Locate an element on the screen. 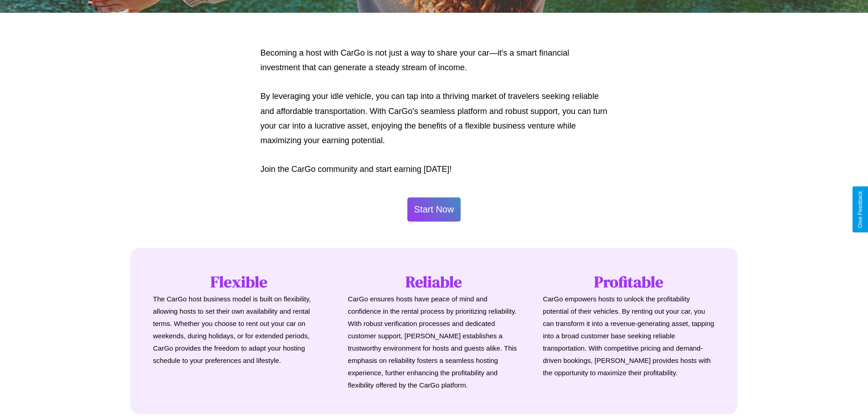 The image size is (868, 419). p: CarGo ensures hosts have peace of mind and confidence in the rental process by prioritizing relia... is located at coordinates (434, 342).